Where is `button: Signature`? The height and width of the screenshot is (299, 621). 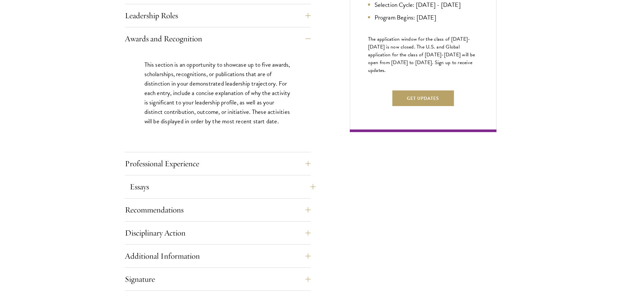
button: Signature is located at coordinates (218, 280).